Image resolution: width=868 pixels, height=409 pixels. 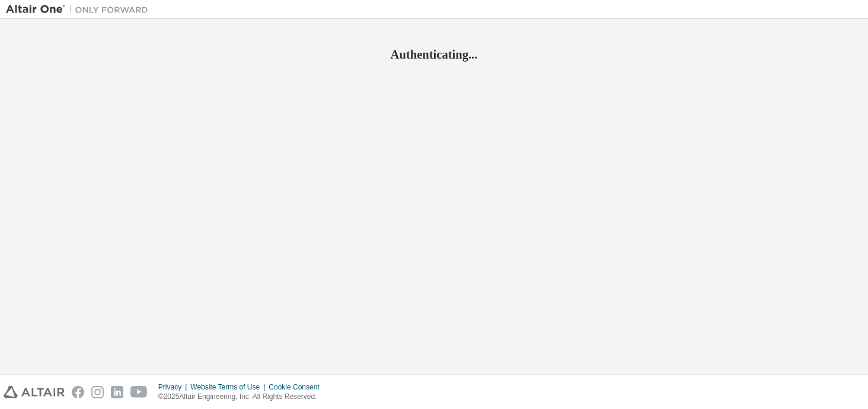 I want to click on img: facebook.svg, so click(x=78, y=392).